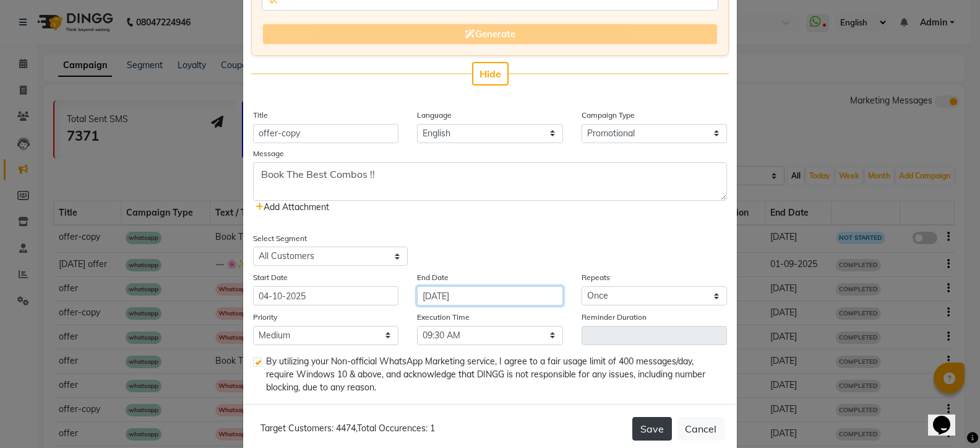 This screenshot has width=980, height=448. I want to click on span: Add Attachment, so click(292, 207).